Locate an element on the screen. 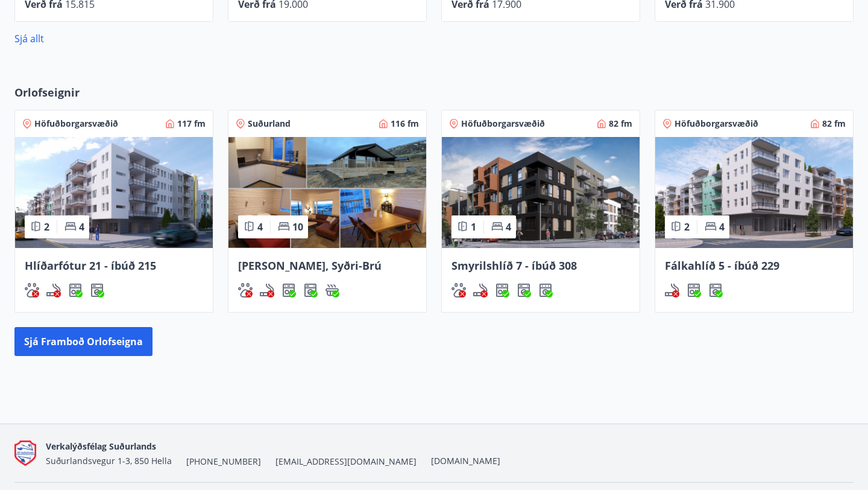  span: Hlíðarfótur 21 - íbúð 215 is located at coordinates (90, 265).